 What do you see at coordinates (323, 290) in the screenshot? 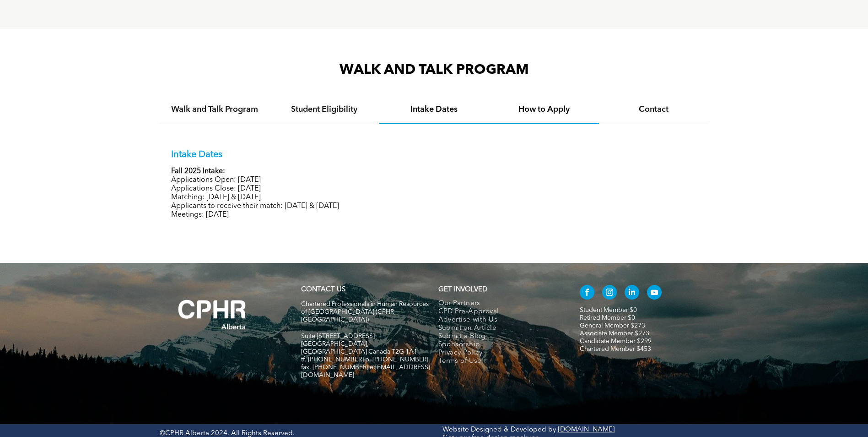
I see `strong: CONTACT US` at bounding box center [323, 290].